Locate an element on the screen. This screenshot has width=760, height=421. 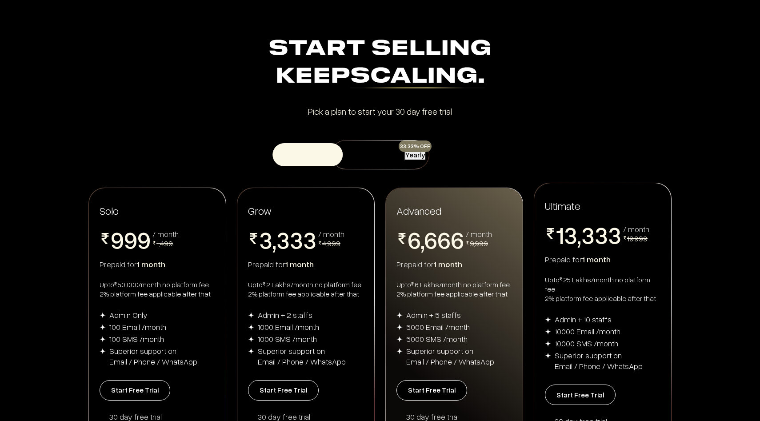
div: Start Selling is located at coordinates (380, 63).